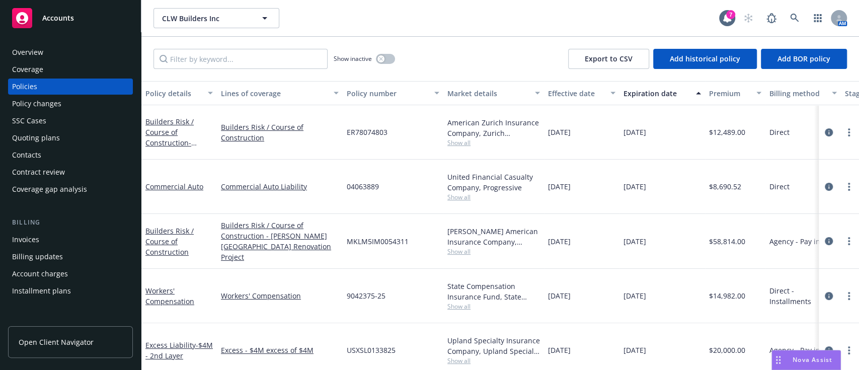 The height and width of the screenshot is (370, 859). I want to click on span: Agency - Pay in full, so click(801, 350).